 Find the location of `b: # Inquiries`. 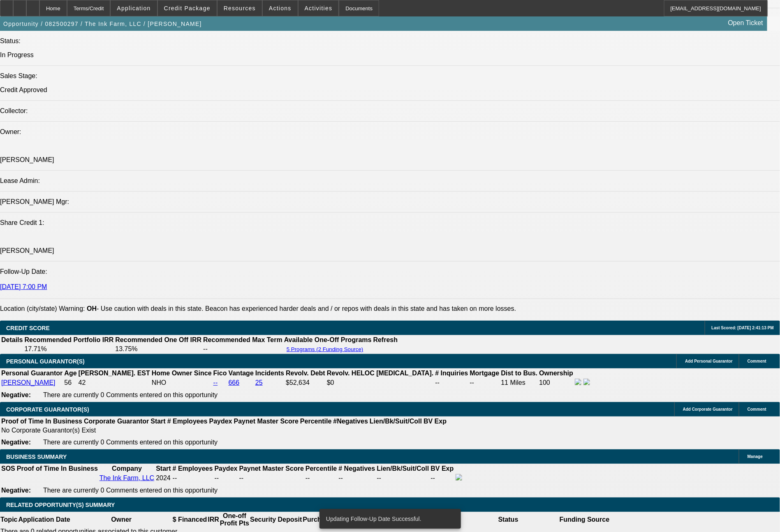

b: # Inquiries is located at coordinates (451, 373).